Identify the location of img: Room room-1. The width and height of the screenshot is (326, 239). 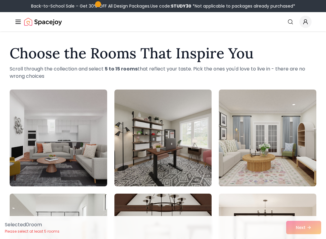
(58, 138).